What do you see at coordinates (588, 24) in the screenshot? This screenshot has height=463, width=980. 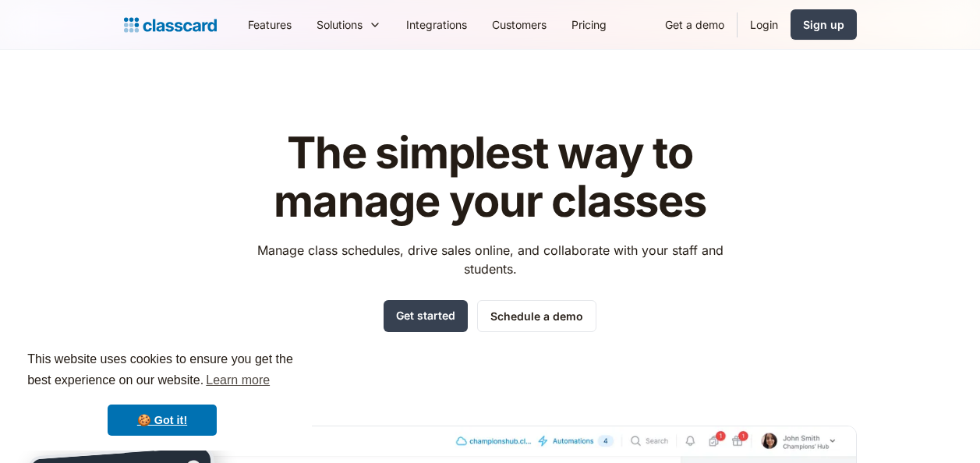 I see `a: Pricing` at bounding box center [588, 24].